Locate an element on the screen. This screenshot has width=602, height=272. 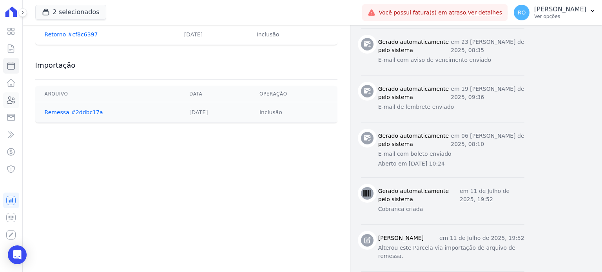
th: Operação is located at coordinates (293, 94).